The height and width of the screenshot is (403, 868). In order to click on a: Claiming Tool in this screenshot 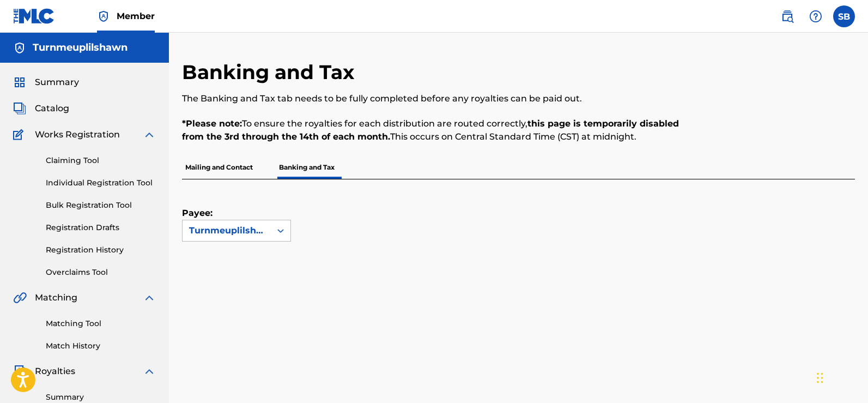, I will do `click(101, 161)`.